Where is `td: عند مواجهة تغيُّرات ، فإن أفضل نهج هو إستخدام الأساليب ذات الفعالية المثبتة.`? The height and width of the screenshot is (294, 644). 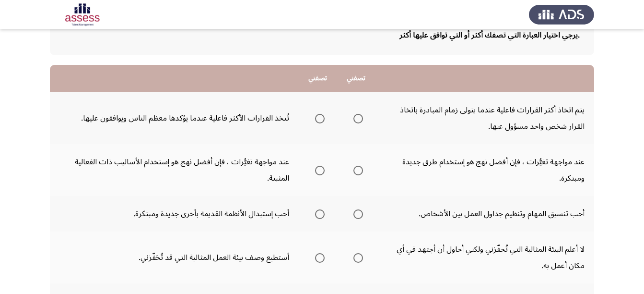
td: عند مواجهة تغيُّرات ، فإن أفضل نهج هو إستخدام الأساليب ذات الفعالية المثبتة. is located at coordinates (174, 170).